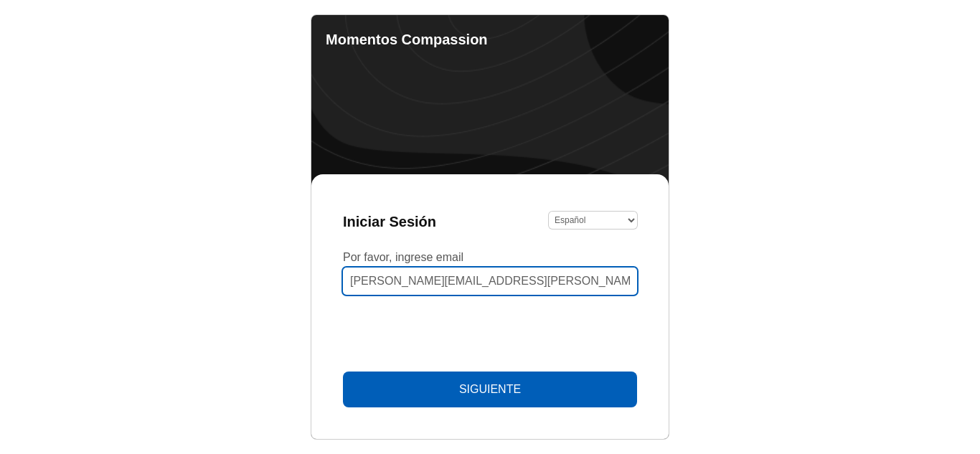 Image resolution: width=980 pixels, height=454 pixels. What do you see at coordinates (490, 390) in the screenshot?
I see `span: Siguiente` at bounding box center [490, 390].